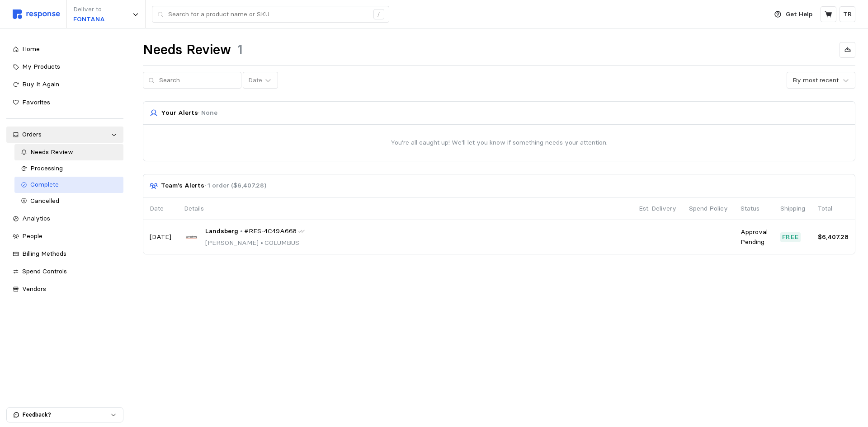 The height and width of the screenshot is (427, 868). I want to click on div: By most recent, so click(816, 80).